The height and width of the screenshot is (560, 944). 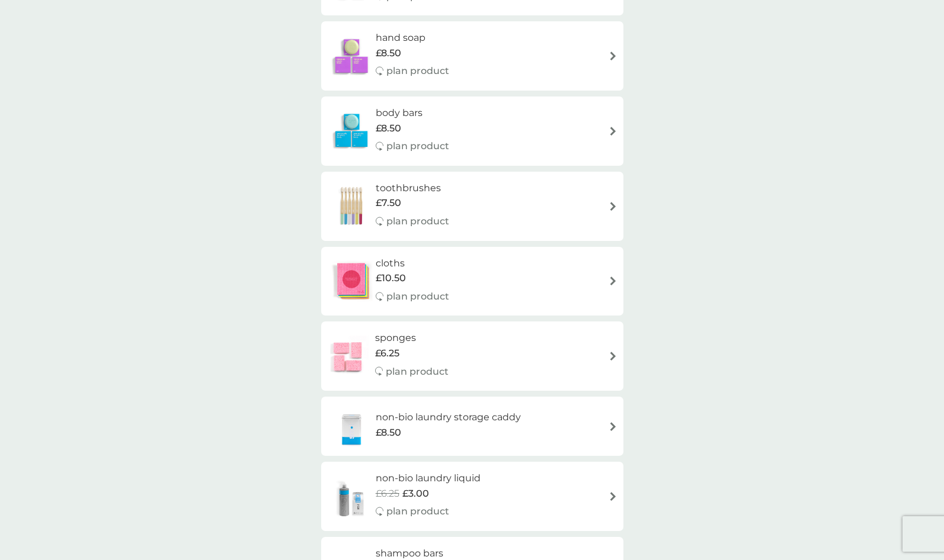 What do you see at coordinates (352, 206) in the screenshot?
I see `img: toothbrushes` at bounding box center [352, 206].